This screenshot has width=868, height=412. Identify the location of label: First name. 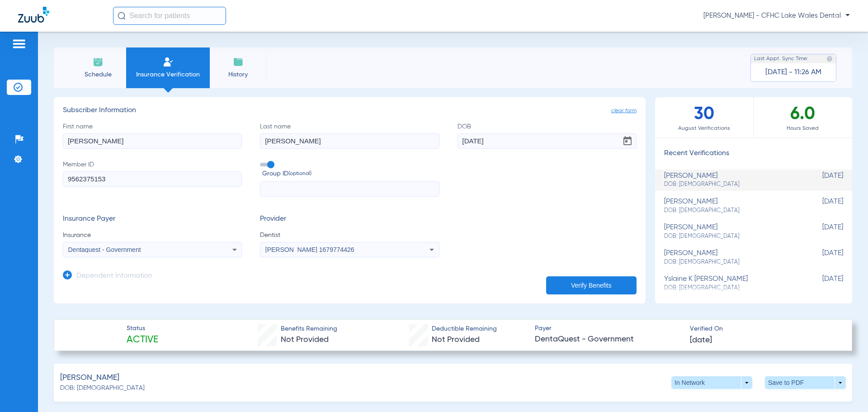
(152, 135).